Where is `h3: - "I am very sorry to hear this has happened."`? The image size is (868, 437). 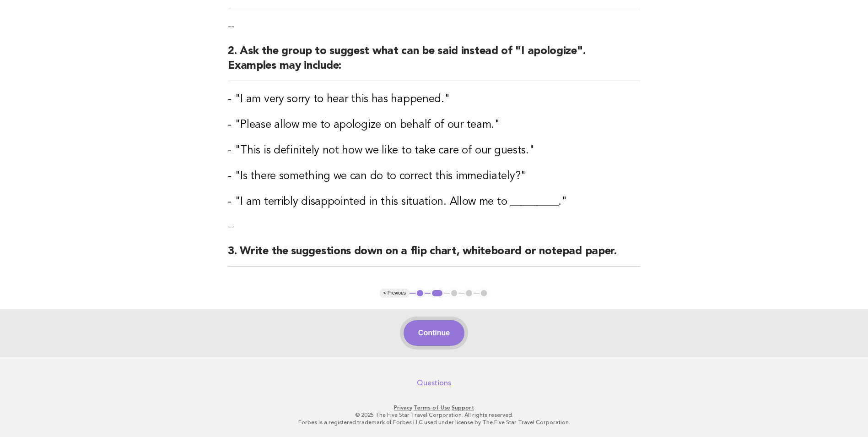 h3: - "I am very sorry to hear this has happened." is located at coordinates (434, 99).